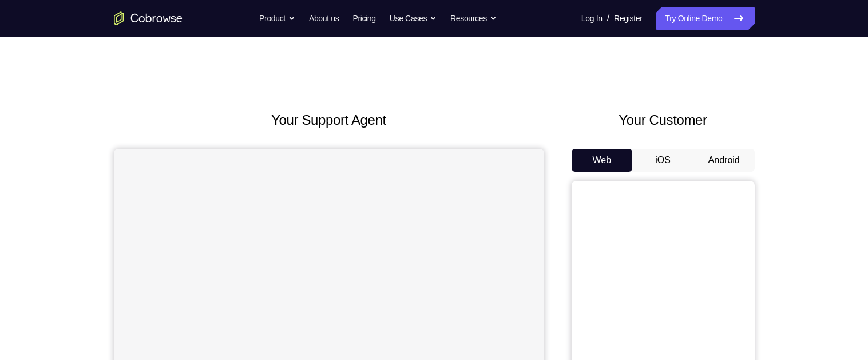 The image size is (868, 360). What do you see at coordinates (324, 18) in the screenshot?
I see `a: About us` at bounding box center [324, 18].